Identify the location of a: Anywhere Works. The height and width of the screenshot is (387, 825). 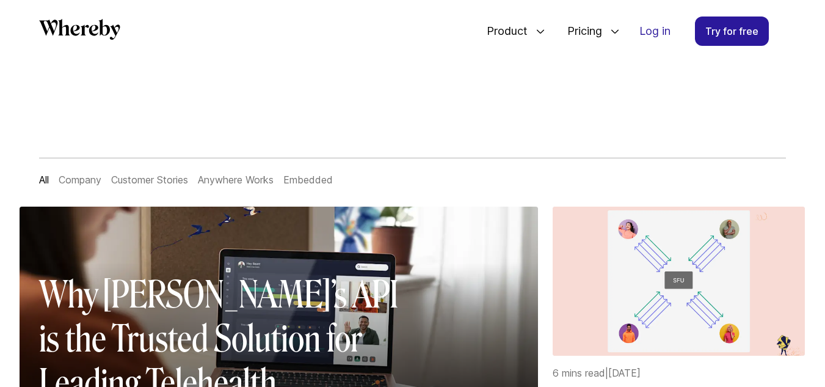
(236, 180).